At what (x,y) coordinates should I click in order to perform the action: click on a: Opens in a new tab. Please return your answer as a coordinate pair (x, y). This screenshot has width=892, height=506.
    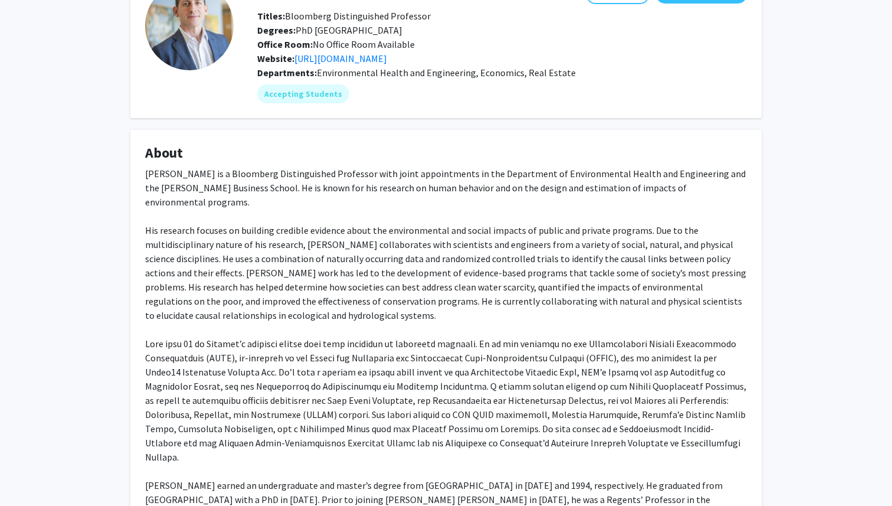
    Looking at the image, I should click on (341, 58).